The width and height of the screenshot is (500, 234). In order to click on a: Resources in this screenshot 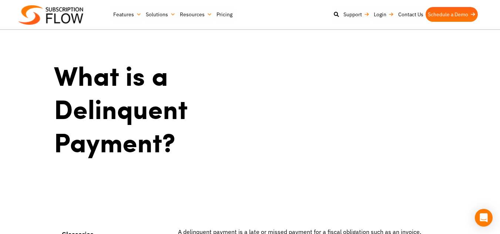, I will do `click(196, 14)`.